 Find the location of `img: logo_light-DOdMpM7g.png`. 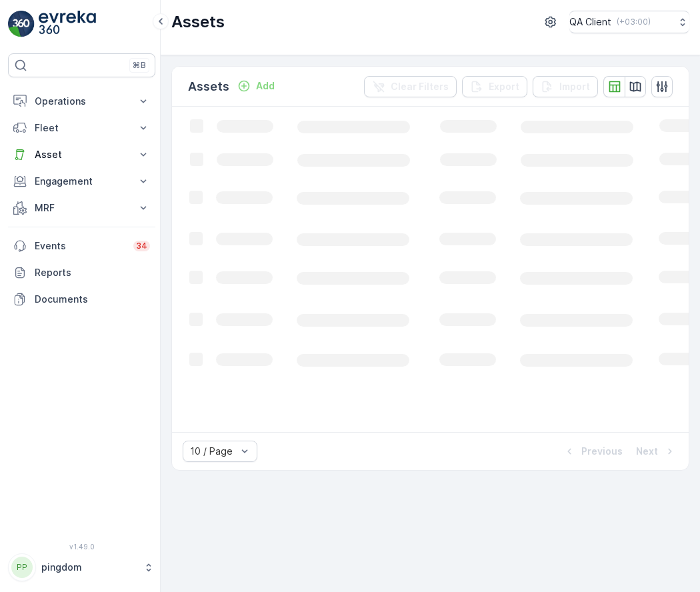

img: logo_light-DOdMpM7g.png is located at coordinates (67, 24).